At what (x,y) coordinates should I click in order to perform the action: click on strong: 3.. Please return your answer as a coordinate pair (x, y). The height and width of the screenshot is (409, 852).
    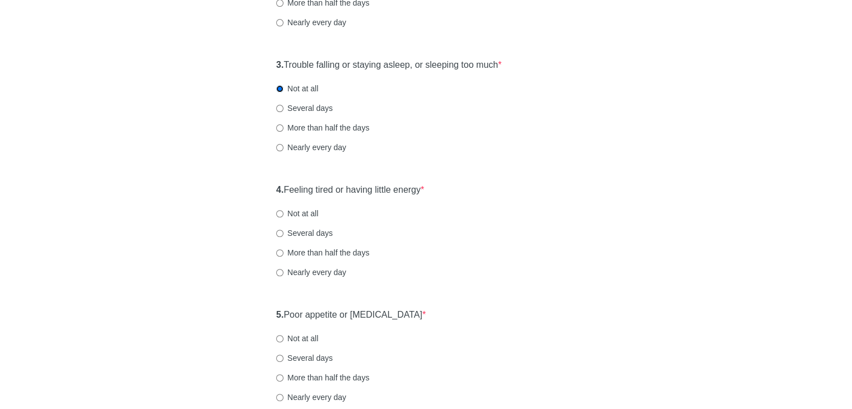
    Looking at the image, I should click on (280, 64).